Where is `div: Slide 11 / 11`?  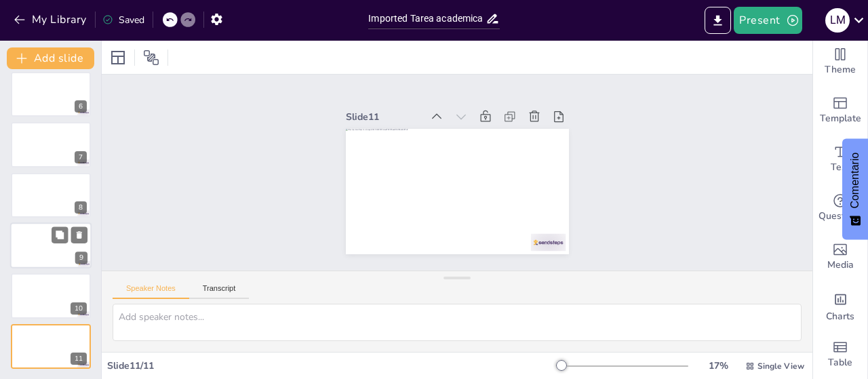 div: Slide 11 / 11 is located at coordinates (333, 366).